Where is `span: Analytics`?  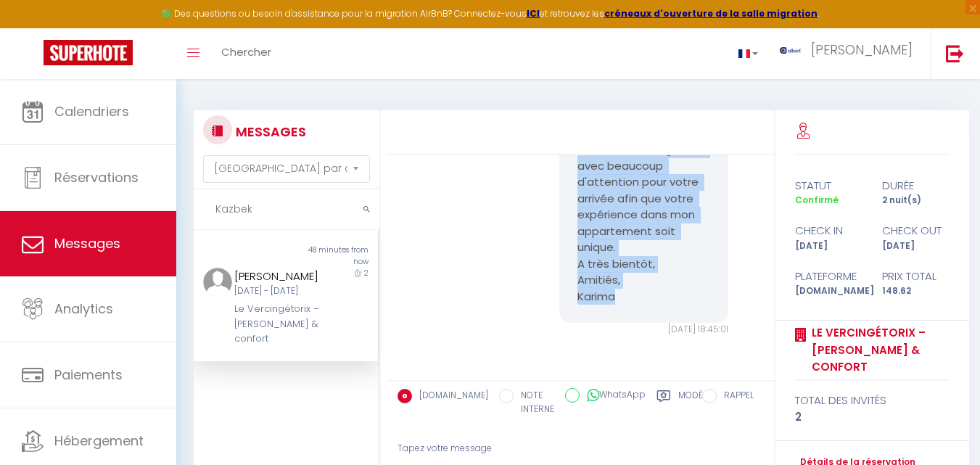 span: Analytics is located at coordinates (83, 308).